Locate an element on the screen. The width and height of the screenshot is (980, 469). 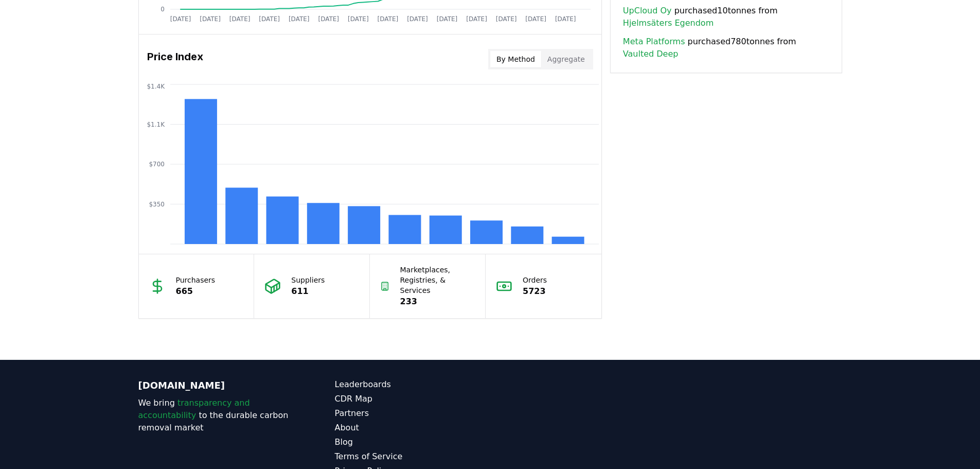
p: Suppliers is located at coordinates (307, 280).